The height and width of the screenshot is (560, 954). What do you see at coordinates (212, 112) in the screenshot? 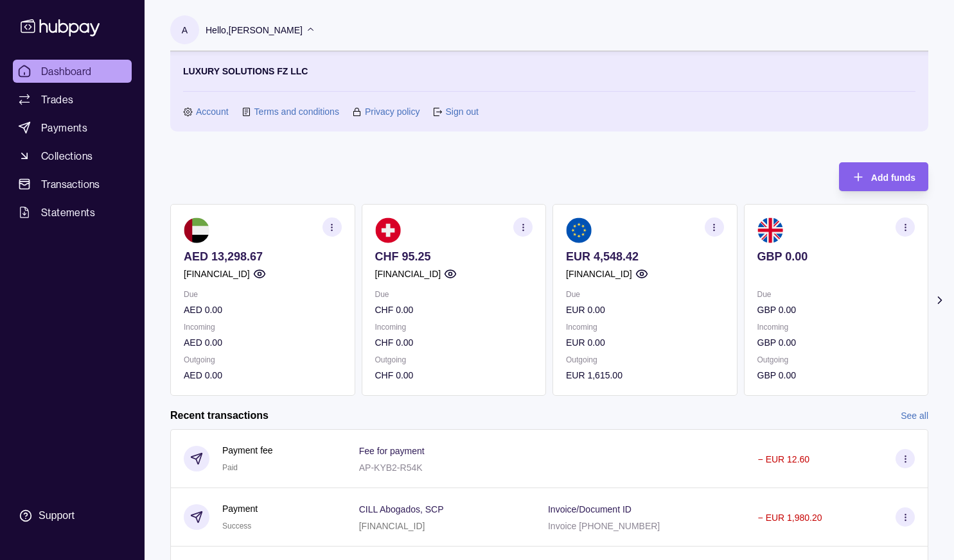
I see `a: Account` at bounding box center [212, 112].